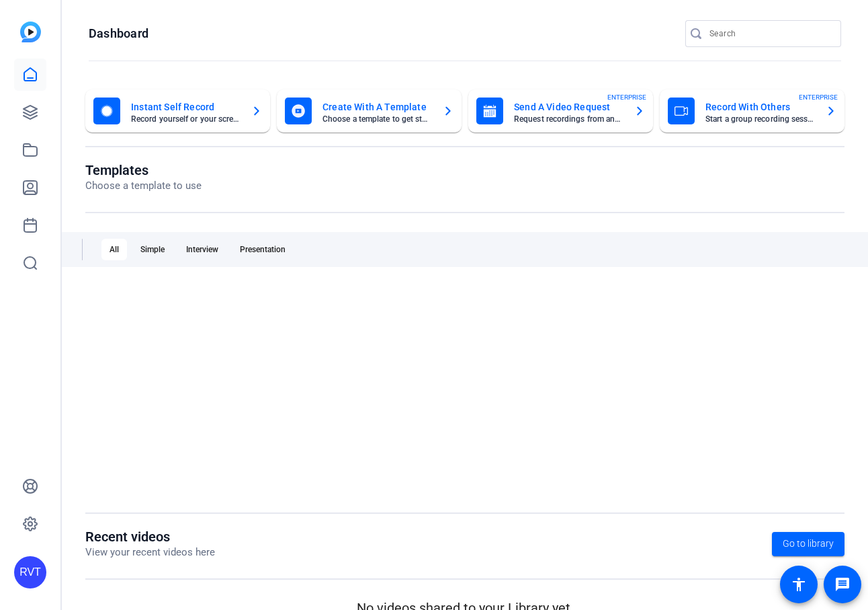 This screenshot has width=868, height=610. I want to click on h1: Recent videos, so click(149, 536).